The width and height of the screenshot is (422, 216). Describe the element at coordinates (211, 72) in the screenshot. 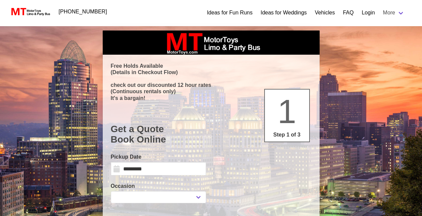

I see `p: (Details in Checkout Flow)` at that location.